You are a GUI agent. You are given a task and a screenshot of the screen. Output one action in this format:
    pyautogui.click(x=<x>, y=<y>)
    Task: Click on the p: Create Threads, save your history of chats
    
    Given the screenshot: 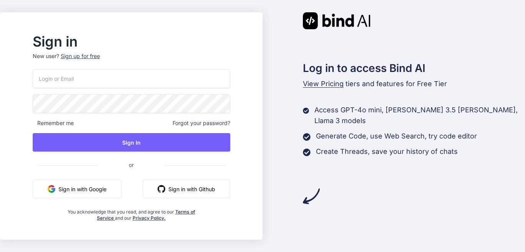 What is the action you would take?
    pyautogui.click(x=386, y=151)
    